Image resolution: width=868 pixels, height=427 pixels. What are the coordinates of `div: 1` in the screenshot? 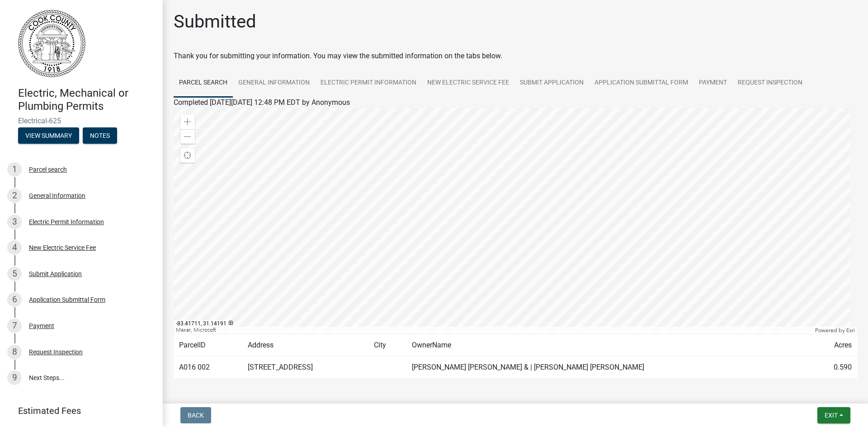 It's located at (14, 169).